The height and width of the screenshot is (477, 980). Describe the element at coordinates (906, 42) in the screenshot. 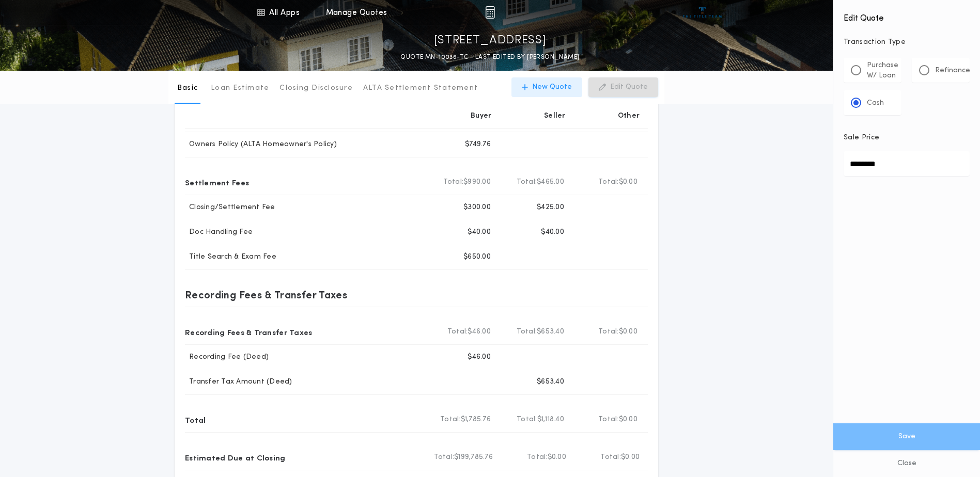

I see `p: Transaction Type` at that location.